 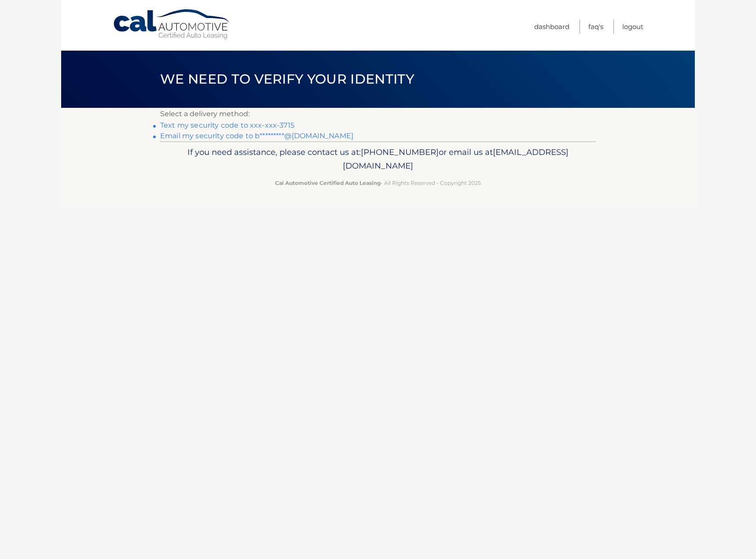 I want to click on a: Logout, so click(x=632, y=27).